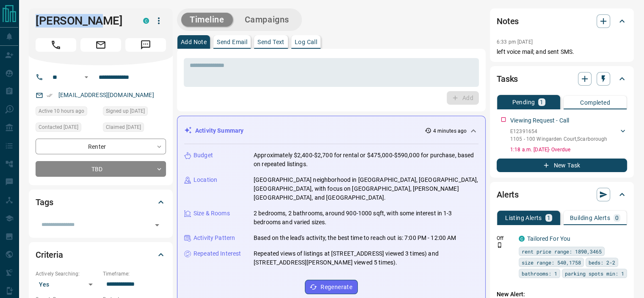 The height and width of the screenshot is (298, 644). Describe the element at coordinates (232, 42) in the screenshot. I see `p: Send Email` at that location.